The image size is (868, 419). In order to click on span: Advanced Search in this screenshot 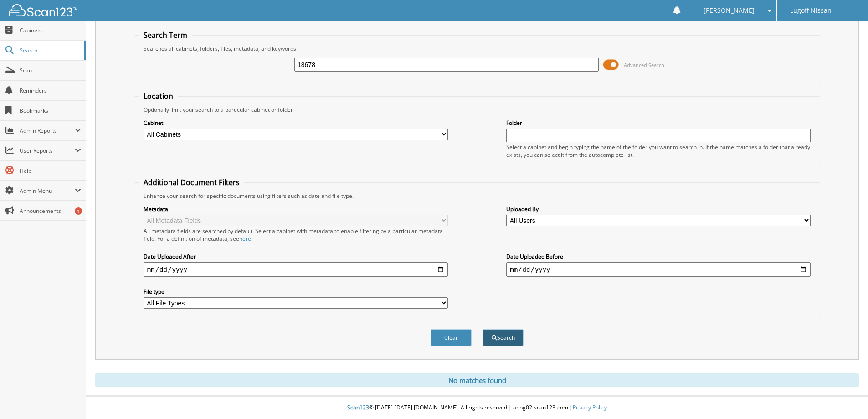, I will do `click(643, 64)`.